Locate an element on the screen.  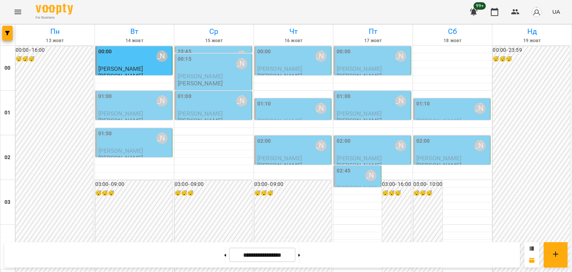
img: avatar_s.png is located at coordinates (537, 12).